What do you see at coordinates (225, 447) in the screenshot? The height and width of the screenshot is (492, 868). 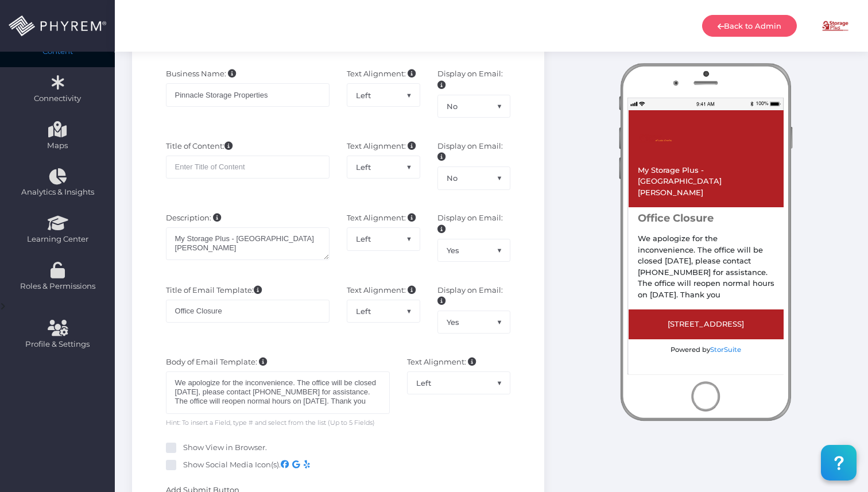 I see `b: Show View in Browser.` at bounding box center [225, 447].